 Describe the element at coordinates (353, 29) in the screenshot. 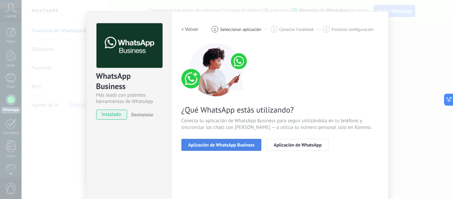

I see `span: Finalizar configuración` at that location.